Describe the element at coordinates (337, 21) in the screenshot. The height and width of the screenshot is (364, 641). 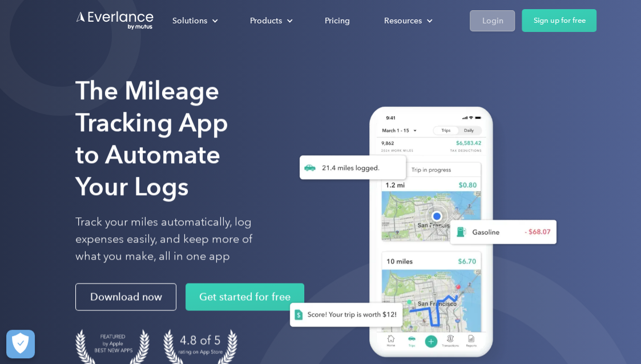
I see `a: Pricing` at that location.